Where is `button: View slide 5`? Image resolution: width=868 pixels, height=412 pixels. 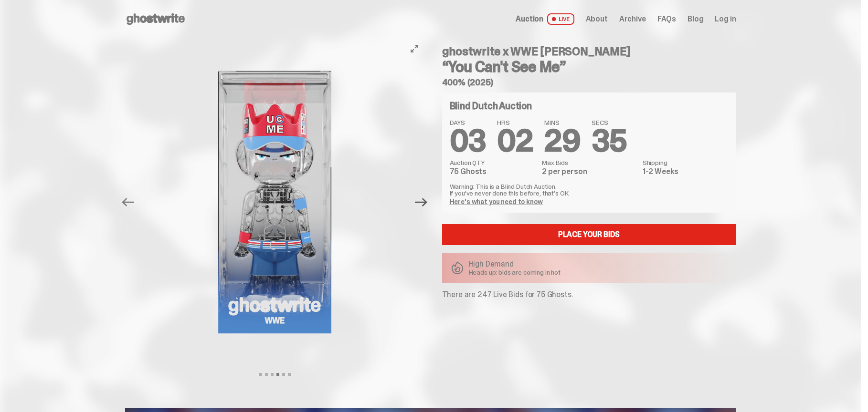
button: View slide 5 is located at coordinates (283, 375).